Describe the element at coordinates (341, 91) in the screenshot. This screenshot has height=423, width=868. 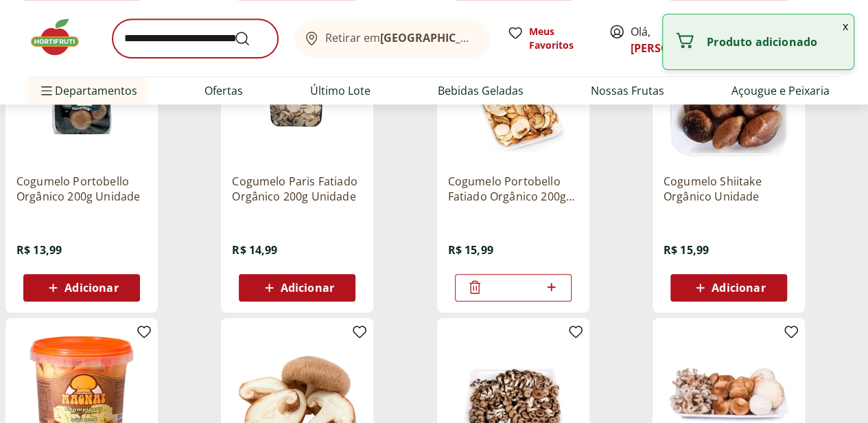
I see `a: Último Lote` at that location.